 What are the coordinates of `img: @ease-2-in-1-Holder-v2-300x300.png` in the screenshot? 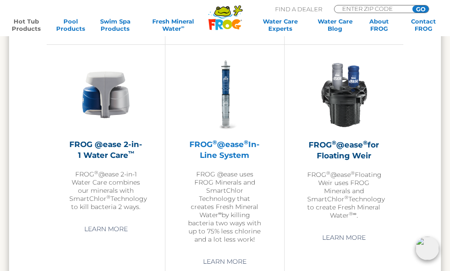 It's located at (106, 95).